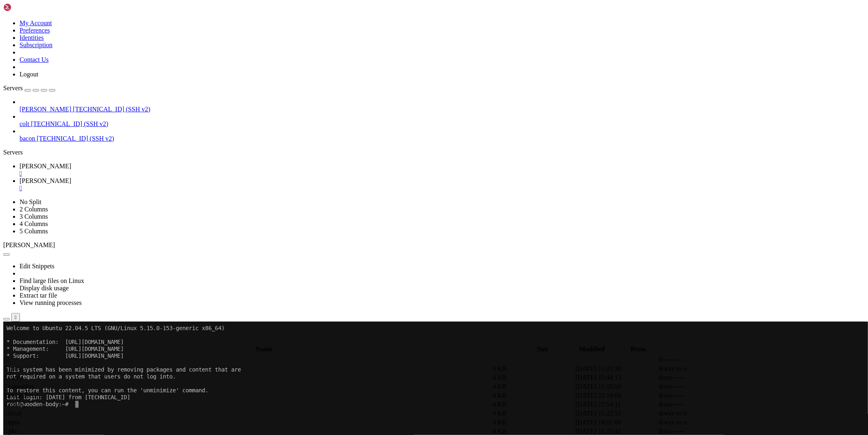 Image resolution: width=868 pixels, height=435 pixels. What do you see at coordinates (639, 349) in the screenshot?
I see `th: Perm.: activate to sort column ascending` at bounding box center [639, 349].